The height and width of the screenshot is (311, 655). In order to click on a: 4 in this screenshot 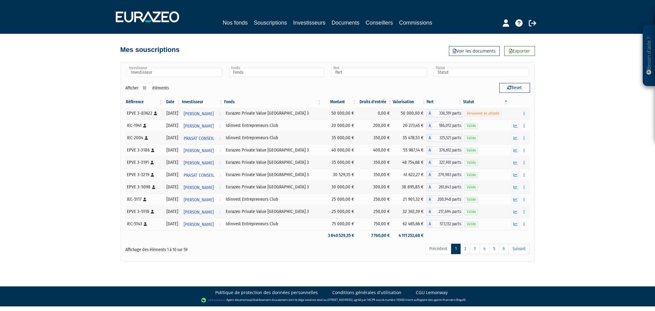, I will do `click(485, 249)`.